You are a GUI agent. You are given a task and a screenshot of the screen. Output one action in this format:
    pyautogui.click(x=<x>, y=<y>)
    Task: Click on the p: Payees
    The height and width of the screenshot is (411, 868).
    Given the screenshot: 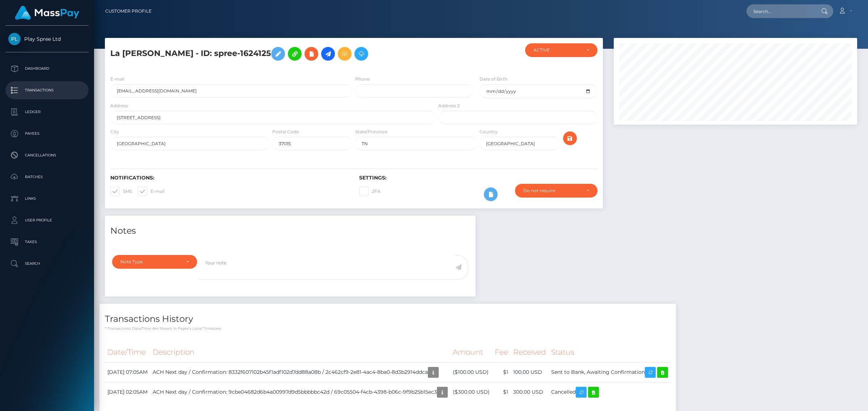 What is the action you would take?
    pyautogui.click(x=47, y=133)
    